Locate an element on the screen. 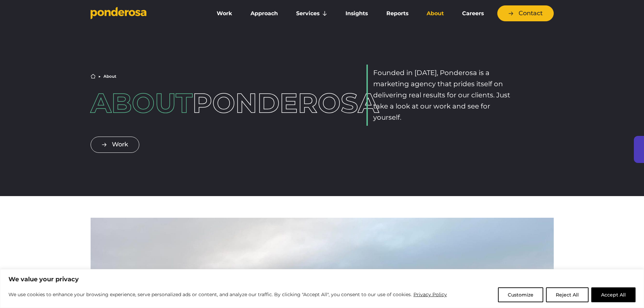 This screenshot has height=308, width=644. a: Reports is located at coordinates (397, 13).